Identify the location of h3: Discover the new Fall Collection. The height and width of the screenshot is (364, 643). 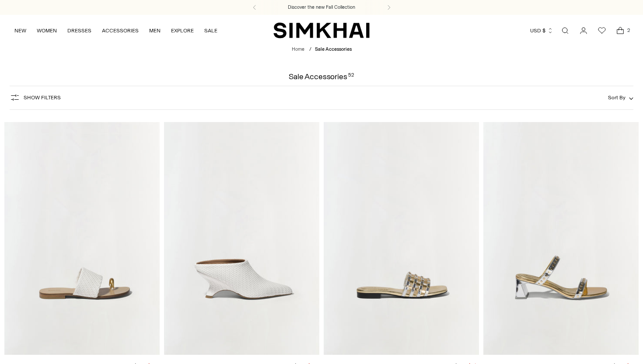
(322, 8).